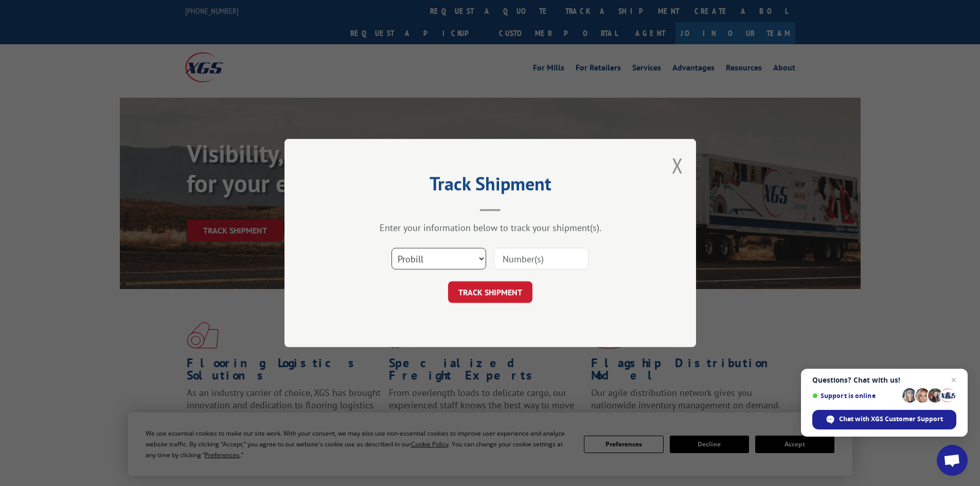 The width and height of the screenshot is (980, 486). What do you see at coordinates (952, 460) in the screenshot?
I see `div: Open chat` at bounding box center [952, 460].